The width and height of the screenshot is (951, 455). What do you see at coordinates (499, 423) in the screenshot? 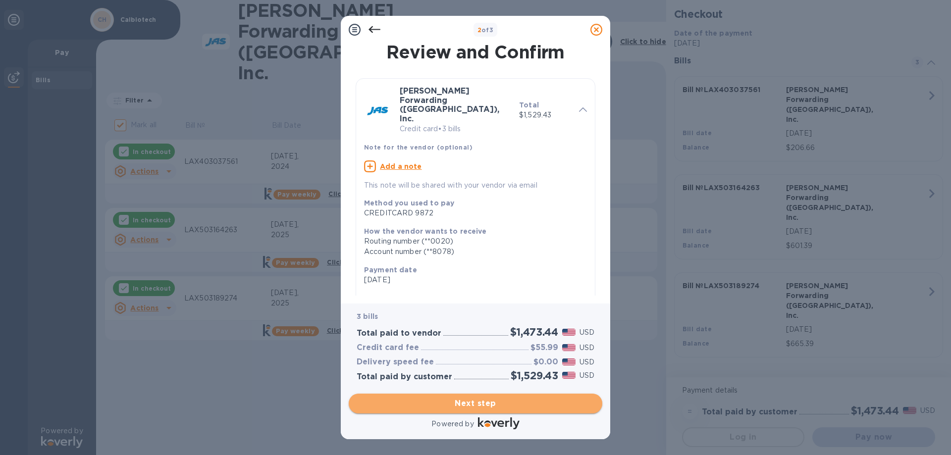
I see `img: Logo` at bounding box center [499, 423].